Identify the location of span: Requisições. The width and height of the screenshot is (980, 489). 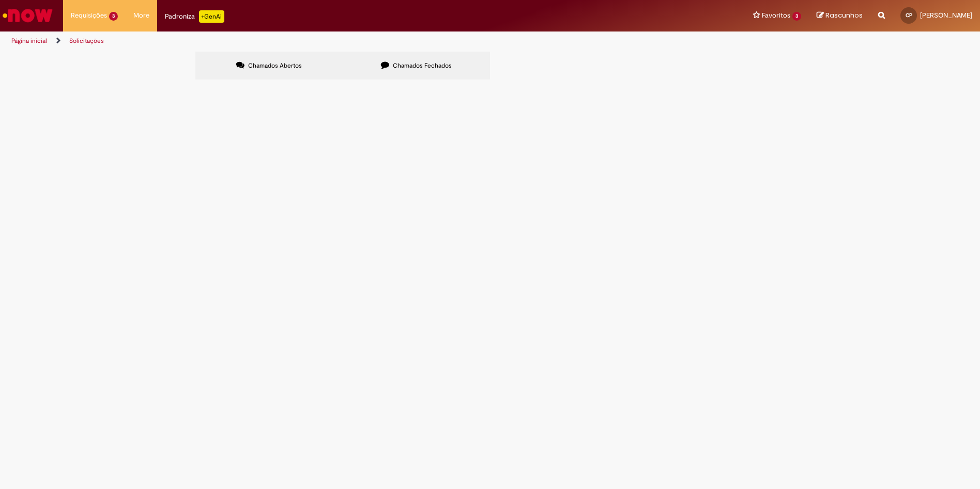
(89, 15).